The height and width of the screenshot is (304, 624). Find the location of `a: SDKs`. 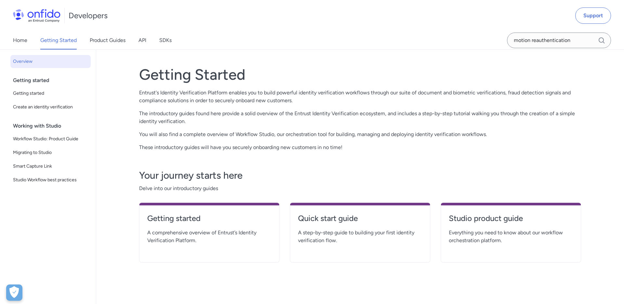

a: SDKs is located at coordinates (165, 40).